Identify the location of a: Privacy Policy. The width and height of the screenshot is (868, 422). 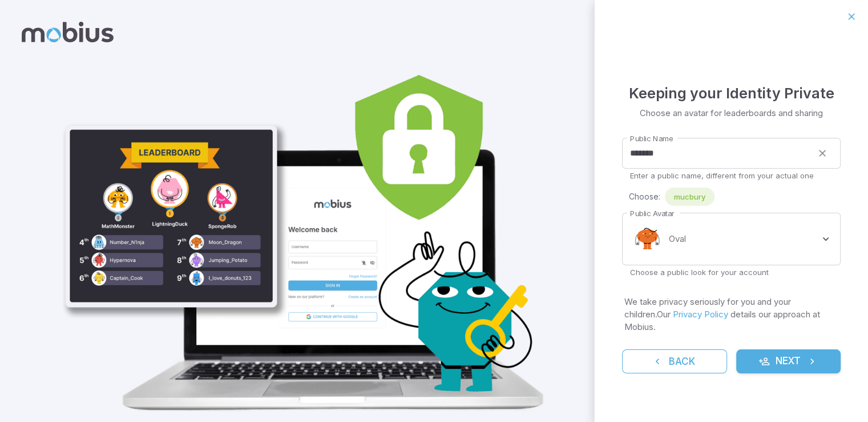
(700, 314).